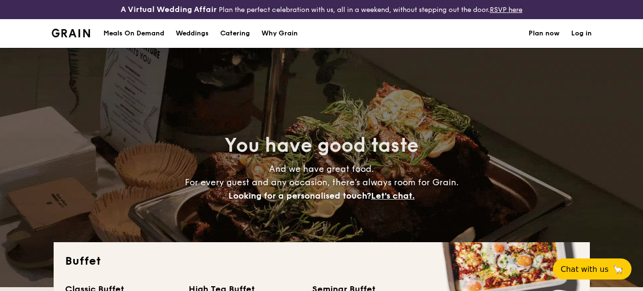  I want to click on a: Logotype, so click(71, 33).